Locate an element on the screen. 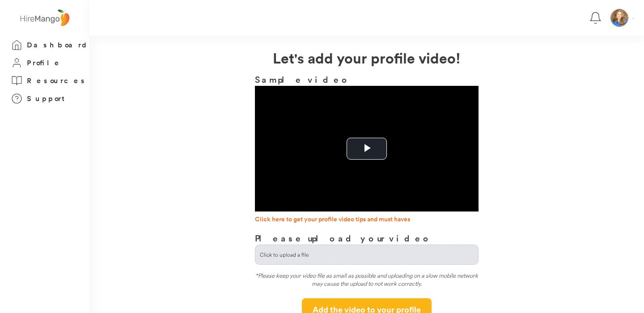 The height and width of the screenshot is (313, 644). img: ThaCury.jpg.png is located at coordinates (619, 18).